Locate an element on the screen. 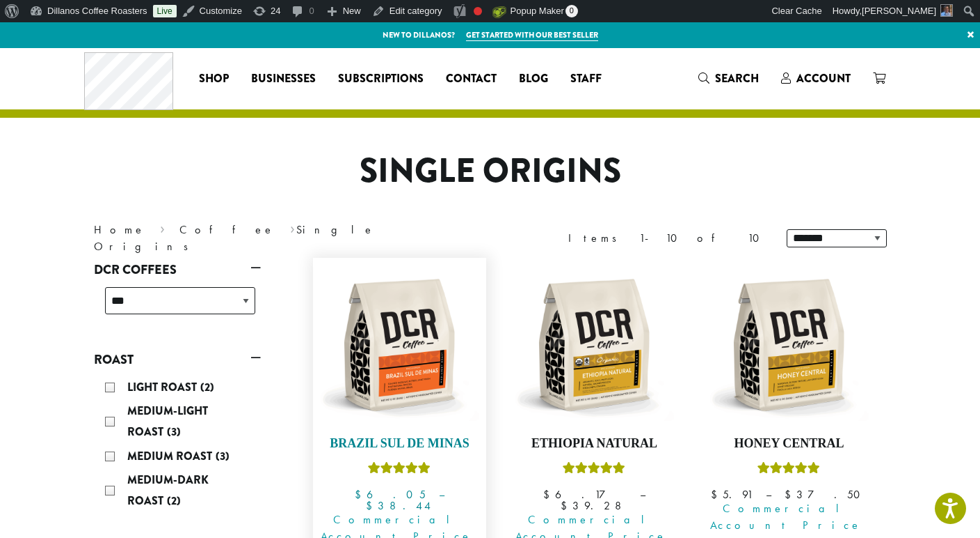 This screenshot has height=538, width=980. a: Shop is located at coordinates (214, 79).